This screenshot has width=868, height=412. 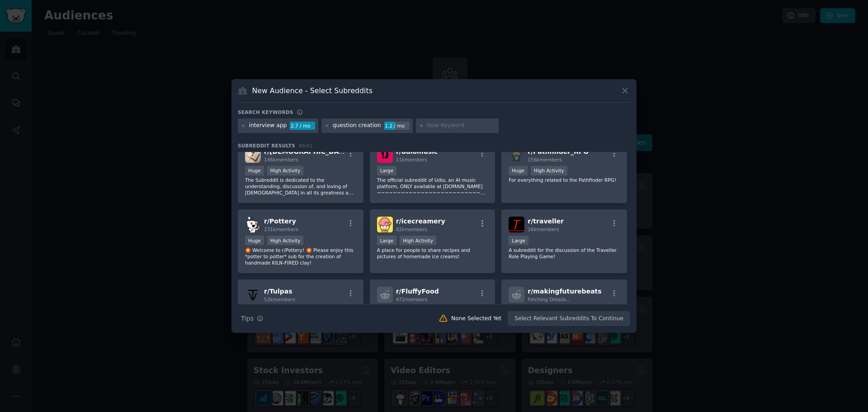 I want to click on span: Fetching Details..., so click(x=549, y=299).